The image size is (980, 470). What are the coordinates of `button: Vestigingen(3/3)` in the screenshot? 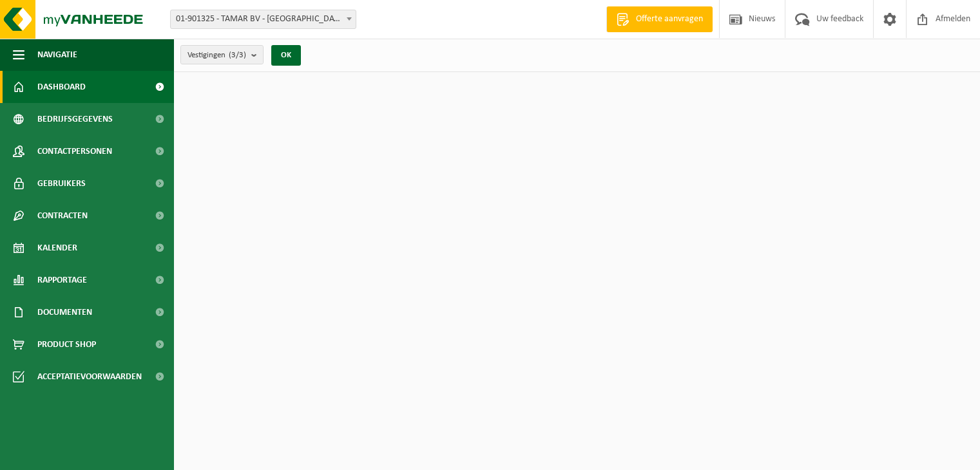 It's located at (222, 55).